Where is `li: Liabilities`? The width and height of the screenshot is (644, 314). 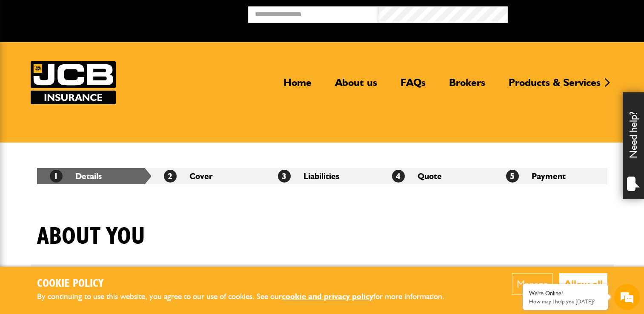 li: Liabilities is located at coordinates (322, 176).